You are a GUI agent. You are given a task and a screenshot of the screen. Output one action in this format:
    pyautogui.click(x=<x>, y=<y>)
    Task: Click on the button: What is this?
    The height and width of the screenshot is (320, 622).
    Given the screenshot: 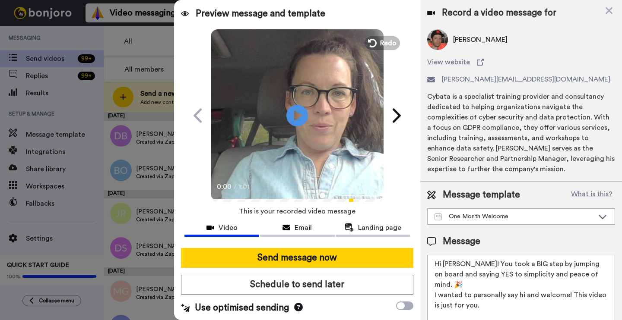 What is the action you would take?
    pyautogui.click(x=592, y=195)
    